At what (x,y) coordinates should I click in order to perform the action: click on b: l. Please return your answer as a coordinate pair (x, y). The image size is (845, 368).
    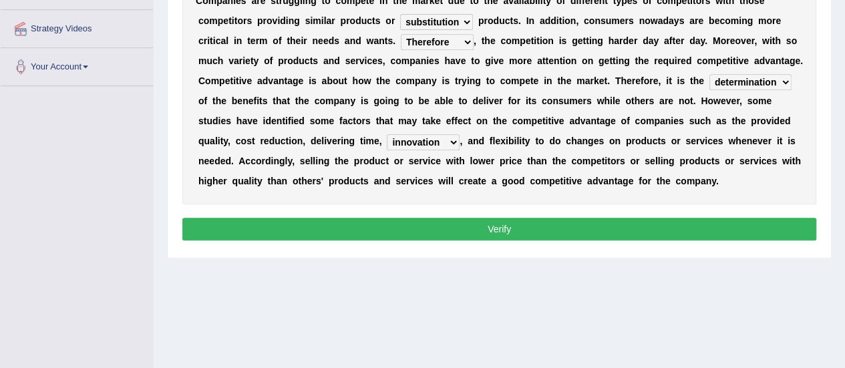
    Looking at the image, I should click on (227, 41).